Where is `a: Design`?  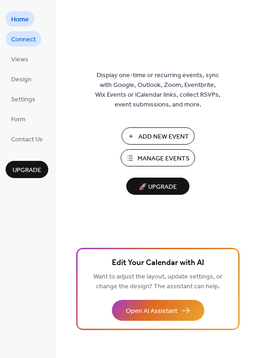 a: Design is located at coordinates (21, 79).